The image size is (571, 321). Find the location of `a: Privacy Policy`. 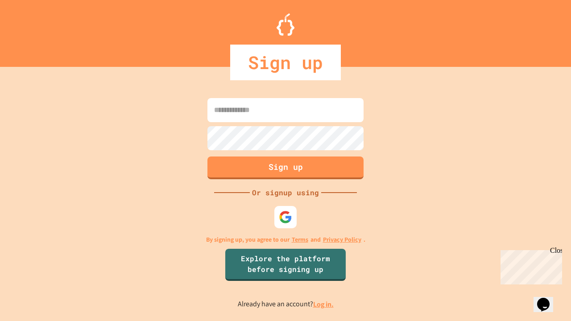

a: Privacy Policy is located at coordinates (342, 240).